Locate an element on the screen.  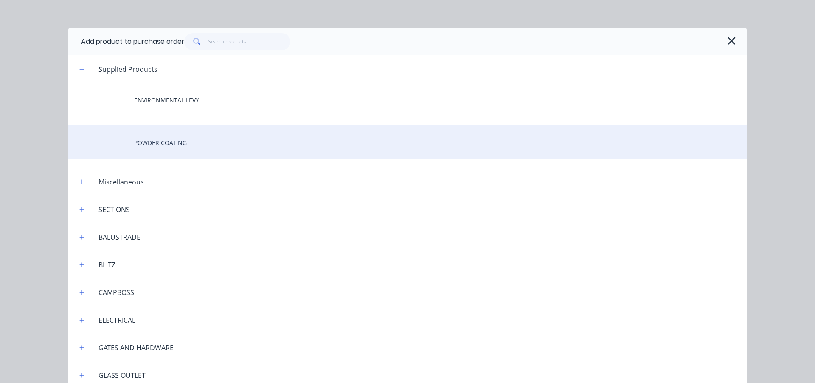
div: BALUSTRADE is located at coordinates (119, 237).